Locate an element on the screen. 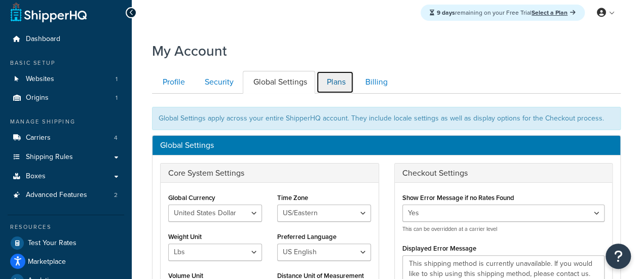  a: Billing is located at coordinates (375, 82).